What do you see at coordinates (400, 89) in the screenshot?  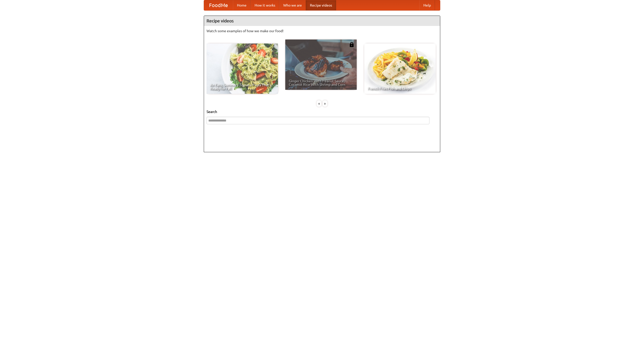 I see `span: French Fries Fish and Chips` at bounding box center [400, 89].